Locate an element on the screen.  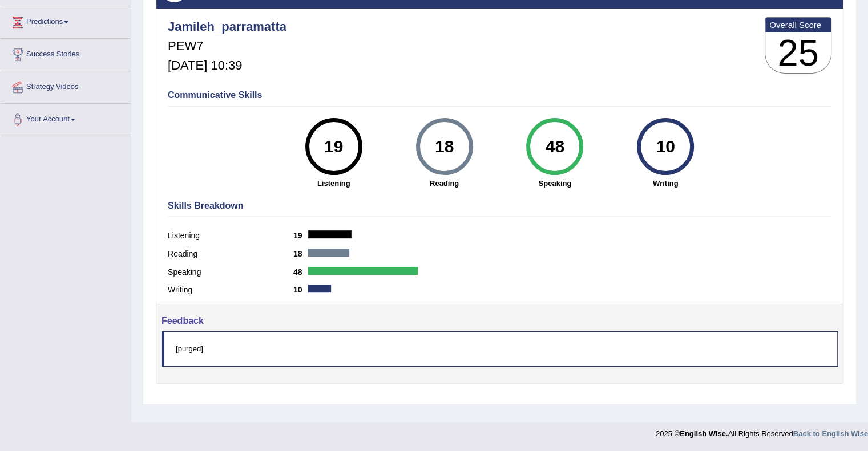
b: 48 is located at coordinates (301, 272).